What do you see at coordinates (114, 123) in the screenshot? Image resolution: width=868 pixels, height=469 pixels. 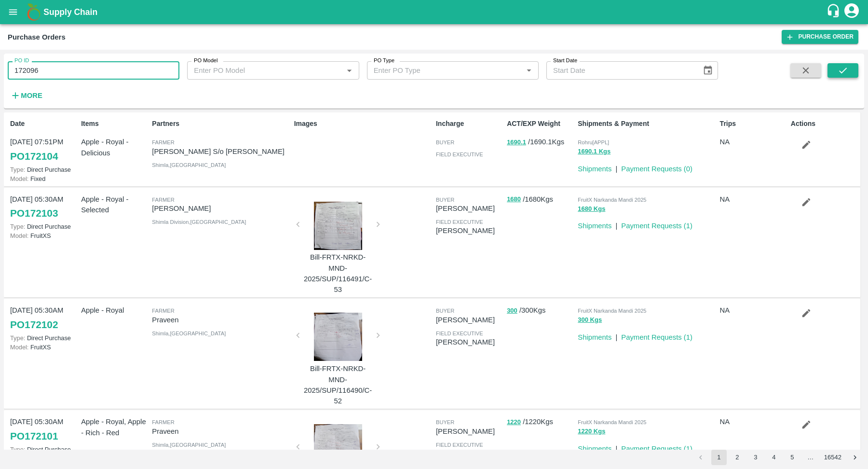 I see `p: Items` at bounding box center [114, 123].